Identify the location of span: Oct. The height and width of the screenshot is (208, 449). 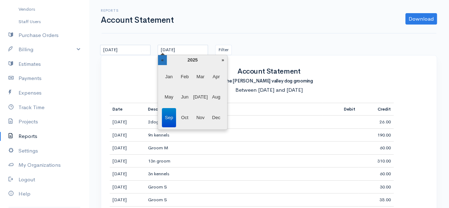
(184, 117).